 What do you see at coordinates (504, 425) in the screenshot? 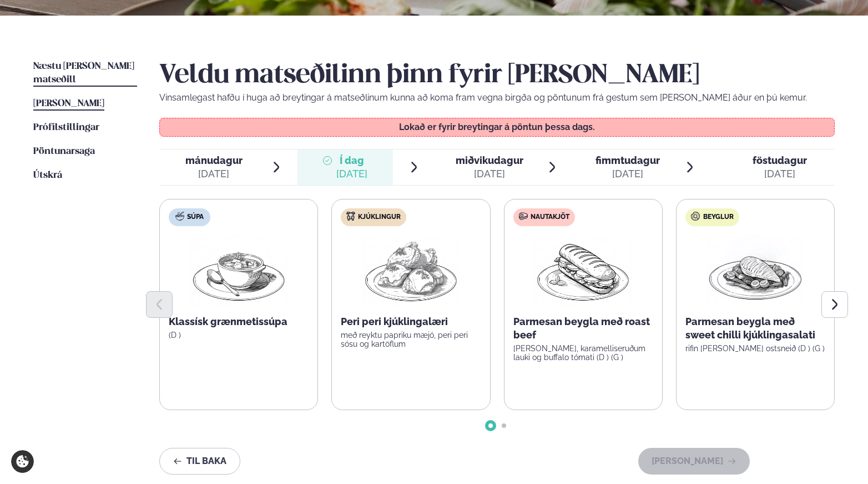
I see `span: Go to slide 2` at bounding box center [504, 425].